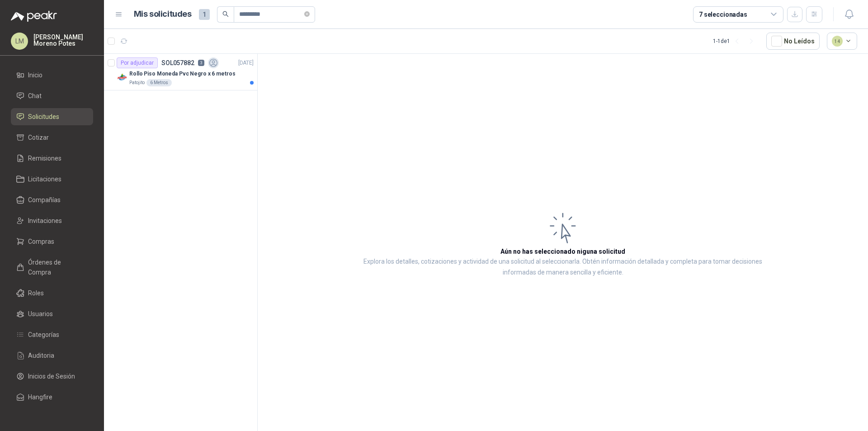  What do you see at coordinates (563, 251) in the screenshot?
I see `h3: Aún no has seleccionado niguna solicitud` at bounding box center [563, 251].